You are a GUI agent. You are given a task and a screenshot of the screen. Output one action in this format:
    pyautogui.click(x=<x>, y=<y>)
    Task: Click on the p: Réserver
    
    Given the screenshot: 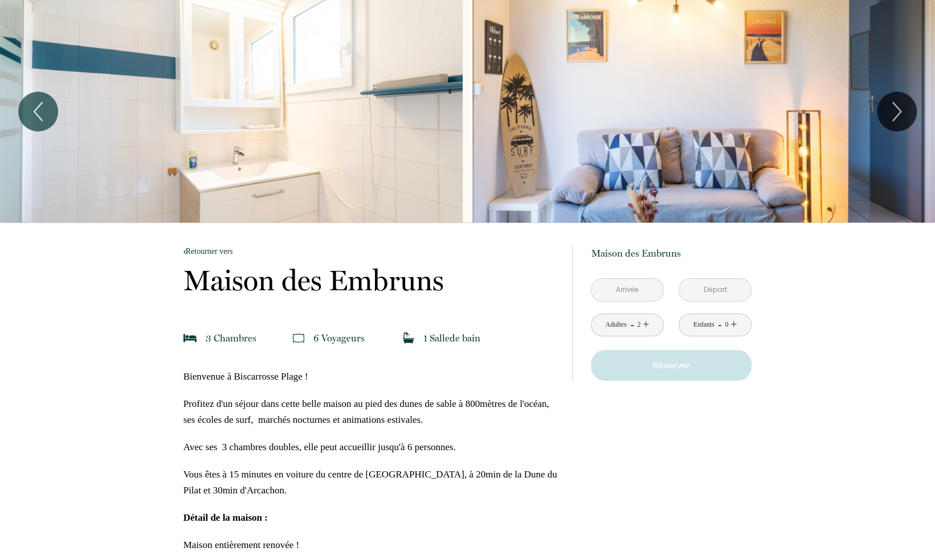 What is the action you would take?
    pyautogui.click(x=671, y=366)
    